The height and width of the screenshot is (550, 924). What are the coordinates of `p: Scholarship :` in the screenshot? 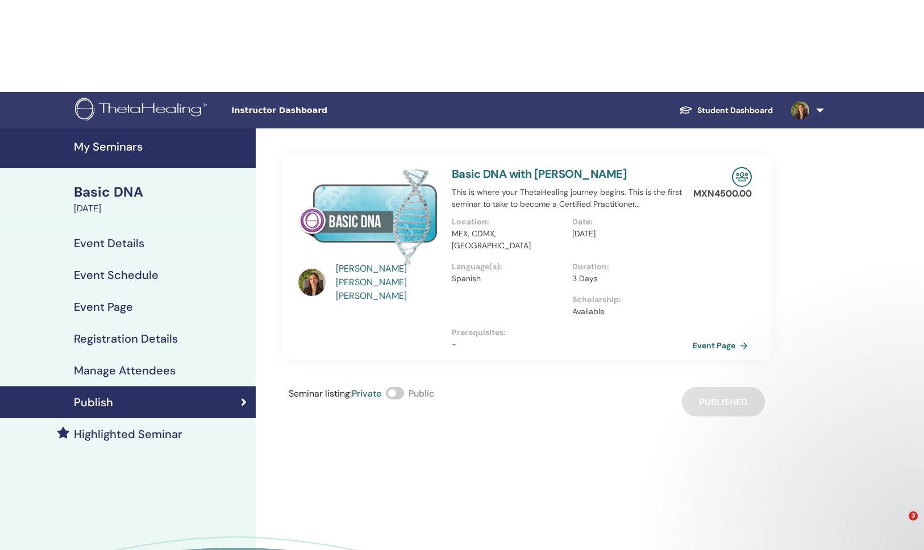 It's located at (629, 300).